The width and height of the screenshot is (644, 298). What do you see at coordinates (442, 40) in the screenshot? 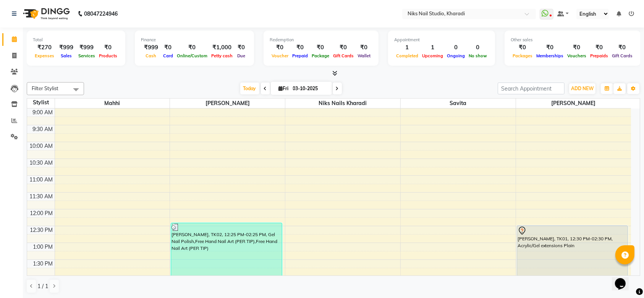
I see `div: Appointment` at bounding box center [442, 40].